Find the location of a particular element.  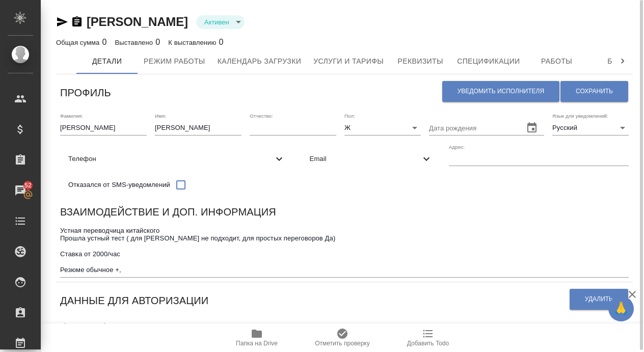

p: Выставлено is located at coordinates (136, 43).